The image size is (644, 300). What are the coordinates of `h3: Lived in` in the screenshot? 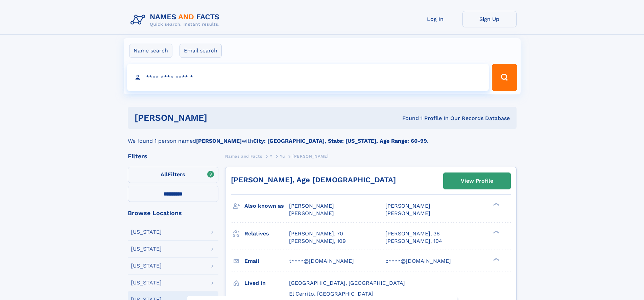 It's located at (266, 283).